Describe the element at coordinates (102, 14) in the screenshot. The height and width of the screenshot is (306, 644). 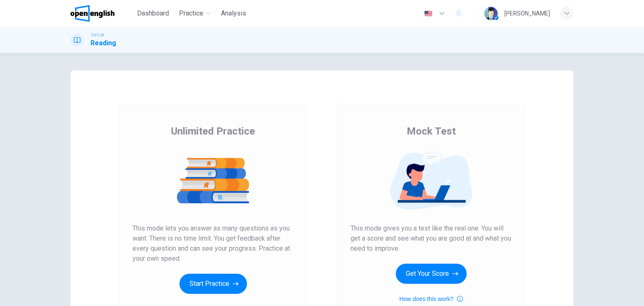
I see `a: OpenEnglish logo` at that location.